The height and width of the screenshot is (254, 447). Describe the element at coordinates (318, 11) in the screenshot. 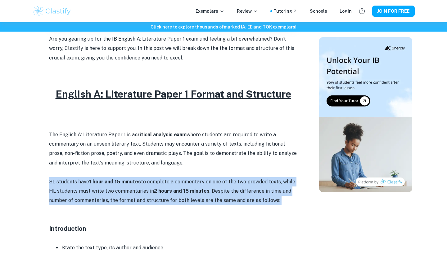

I see `a: Schools` at that location.